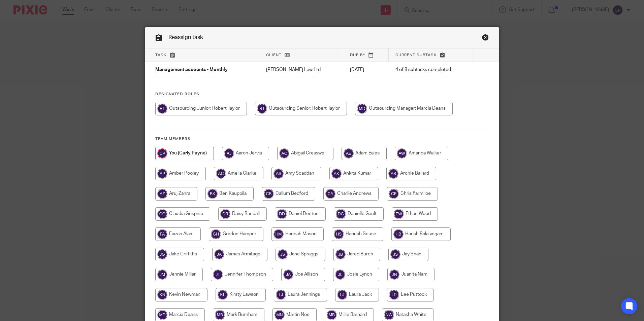 This screenshot has height=321, width=644. I want to click on span: Client, so click(274, 55).